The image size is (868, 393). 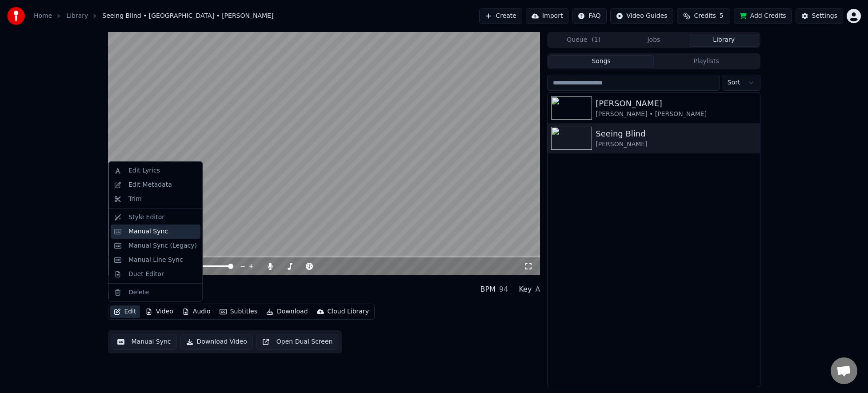 I want to click on div: BPM, so click(x=488, y=289).